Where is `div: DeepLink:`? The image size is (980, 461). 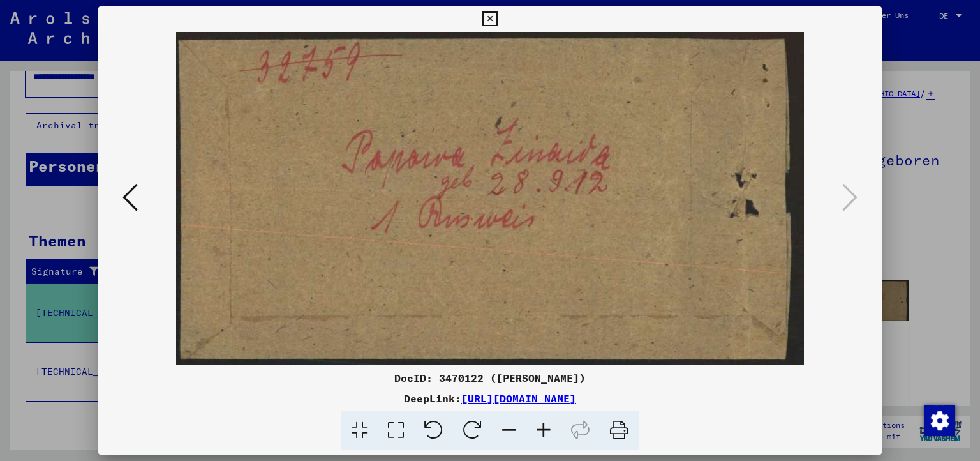 div: DeepLink: is located at coordinates (490, 398).